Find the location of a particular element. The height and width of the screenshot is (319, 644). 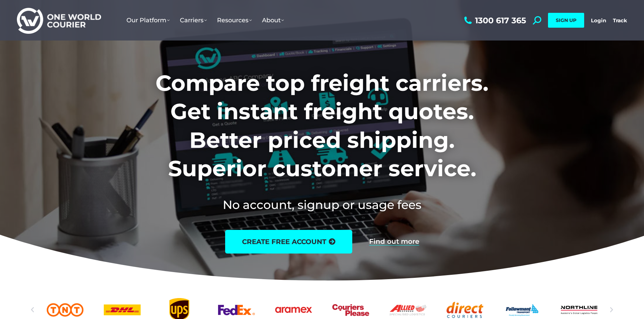

a: Carriers is located at coordinates (194, 20).